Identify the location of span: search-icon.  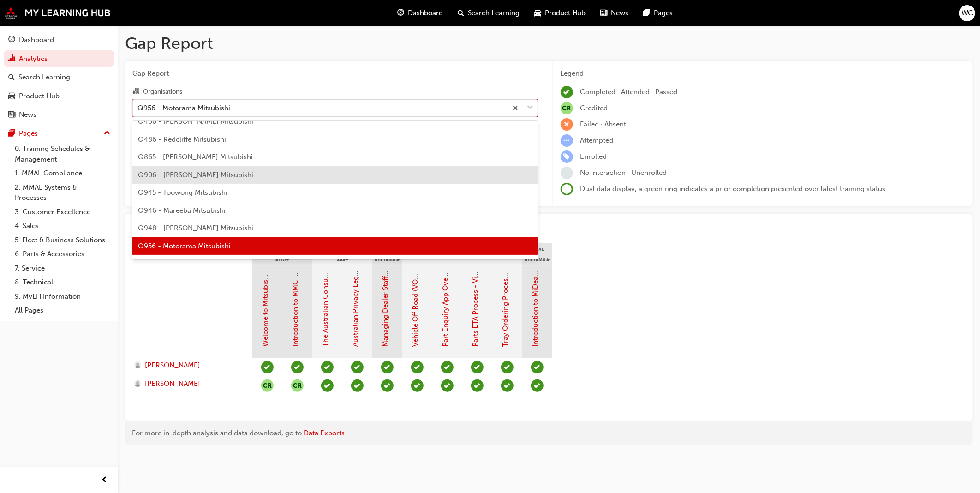
(461, 13).